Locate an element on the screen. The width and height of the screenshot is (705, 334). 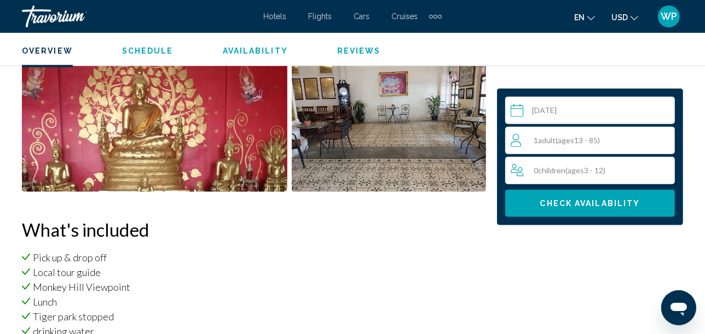
button: User Menu is located at coordinates (669, 16).